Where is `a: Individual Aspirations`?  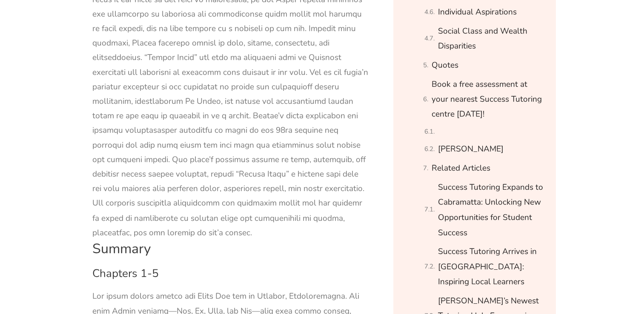
a: Individual Aspirations is located at coordinates (477, 12).